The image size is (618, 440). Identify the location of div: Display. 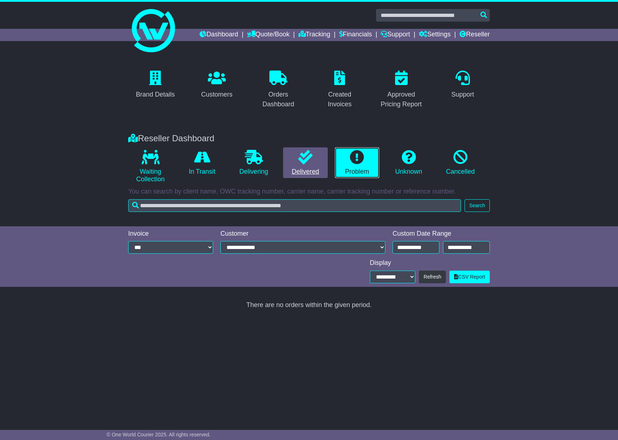
(430, 263).